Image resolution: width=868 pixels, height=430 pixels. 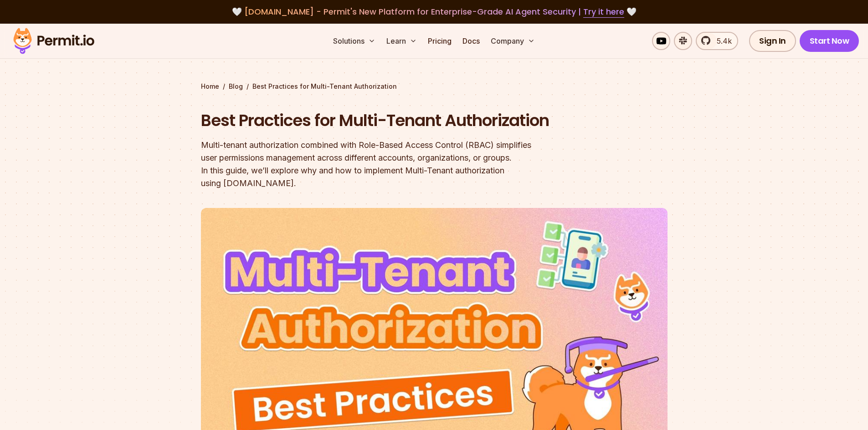 I want to click on a: Sign In, so click(x=772, y=41).